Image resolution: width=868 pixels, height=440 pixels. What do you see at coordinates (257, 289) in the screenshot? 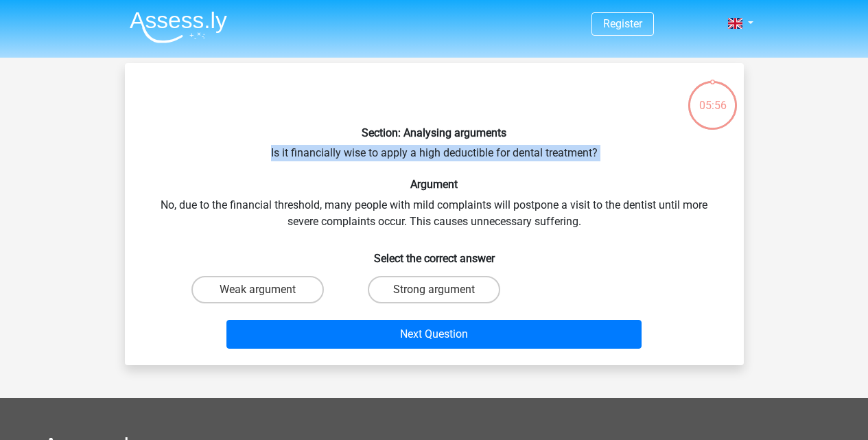
I see `label: Weak argument` at bounding box center [257, 289].